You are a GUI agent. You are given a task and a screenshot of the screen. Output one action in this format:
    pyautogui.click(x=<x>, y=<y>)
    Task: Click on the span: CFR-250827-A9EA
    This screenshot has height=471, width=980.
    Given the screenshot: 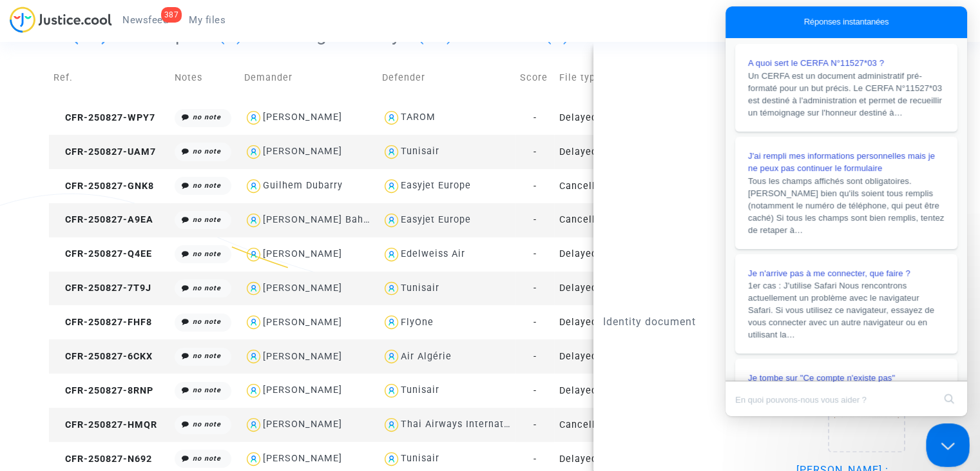 What is the action you would take?
    pyautogui.click(x=103, y=219)
    